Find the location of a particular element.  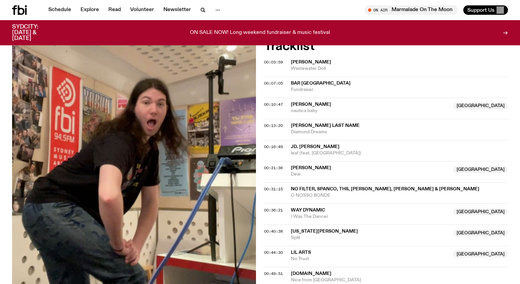

button: 00:31:15 is located at coordinates (273, 189).